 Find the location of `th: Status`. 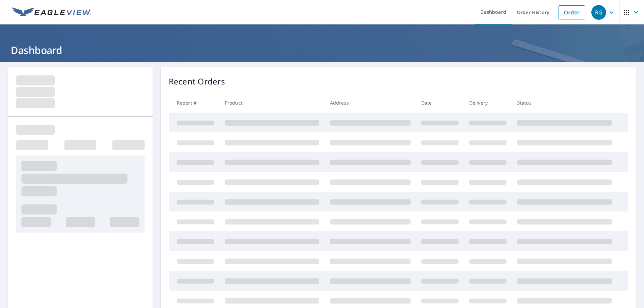

th: Status is located at coordinates (564, 103).